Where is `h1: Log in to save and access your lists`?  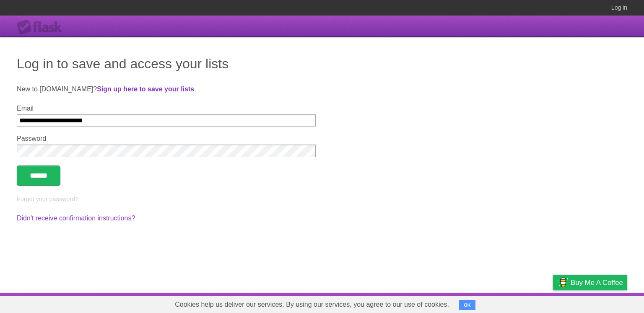 h1: Log in to save and access your lists is located at coordinates (322, 64).